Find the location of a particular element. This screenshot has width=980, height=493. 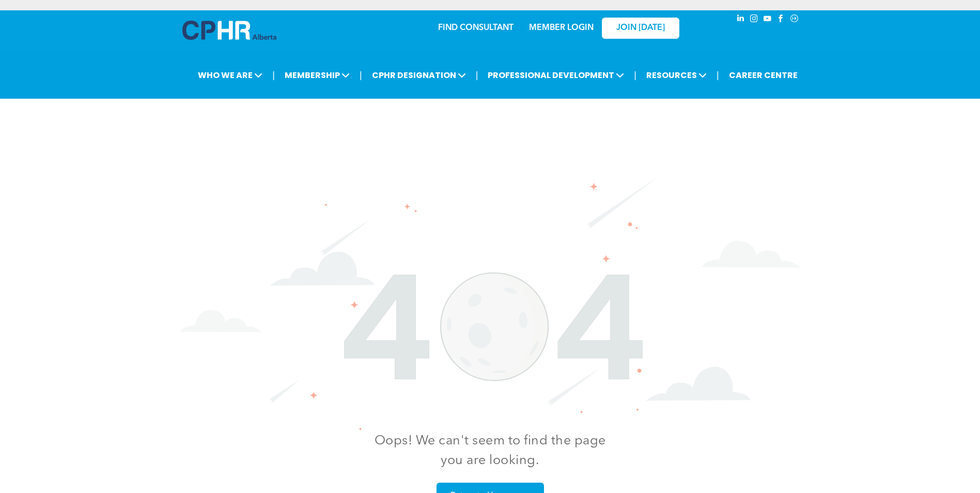

a: FIND CONSULTANT is located at coordinates (476, 28).